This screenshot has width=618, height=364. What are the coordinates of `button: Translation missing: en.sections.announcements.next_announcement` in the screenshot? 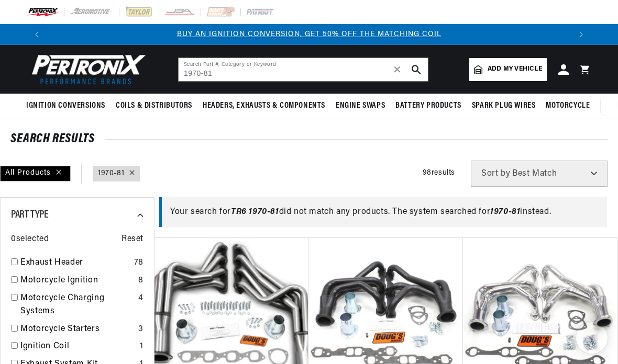 It's located at (582, 35).